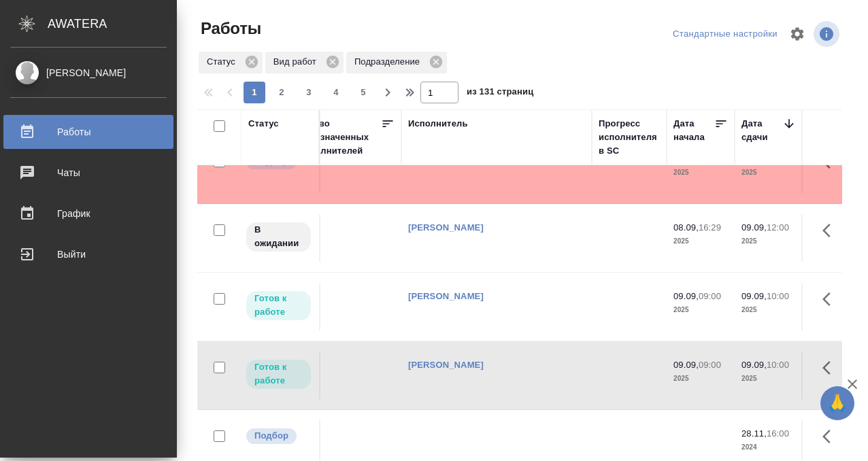 The image size is (868, 461). I want to click on div: Исполнитель назначен, приступать к работе пока рано, so click(279, 237).